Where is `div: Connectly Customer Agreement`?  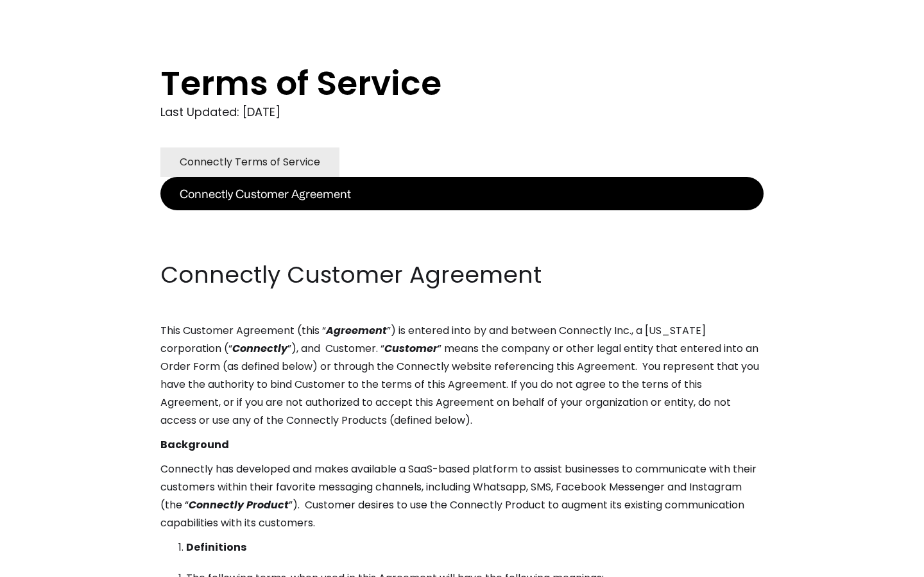
div: Connectly Customer Agreement is located at coordinates (265, 194).